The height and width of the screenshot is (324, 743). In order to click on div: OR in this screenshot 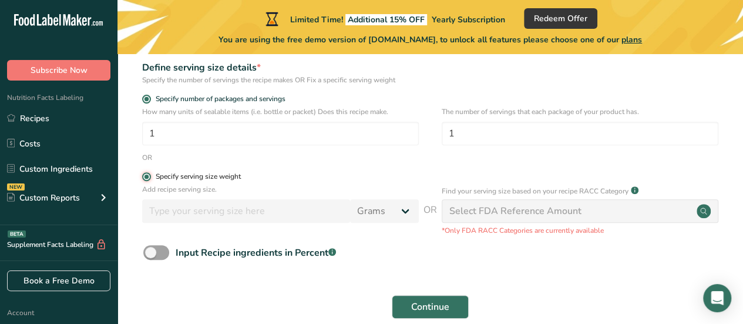, I will do `click(147, 157)`.